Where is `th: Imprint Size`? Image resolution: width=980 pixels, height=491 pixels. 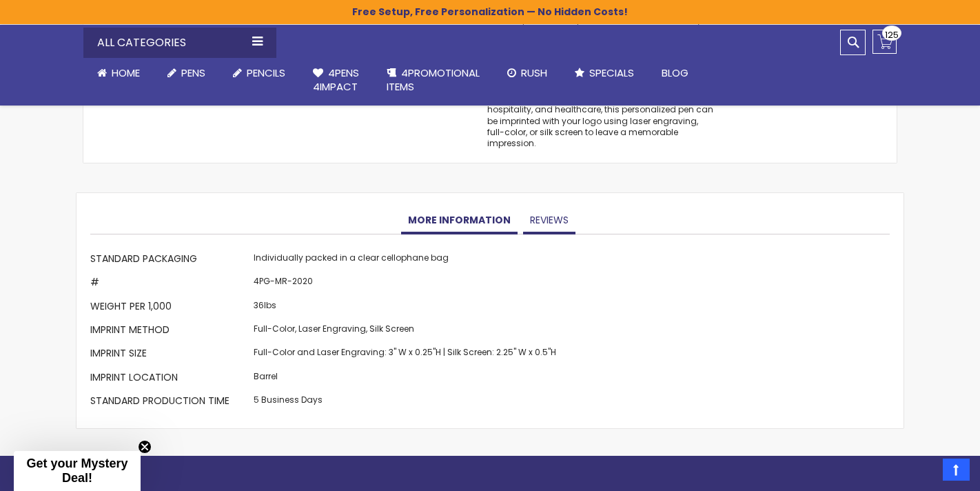 th: Imprint Size is located at coordinates (170, 355).